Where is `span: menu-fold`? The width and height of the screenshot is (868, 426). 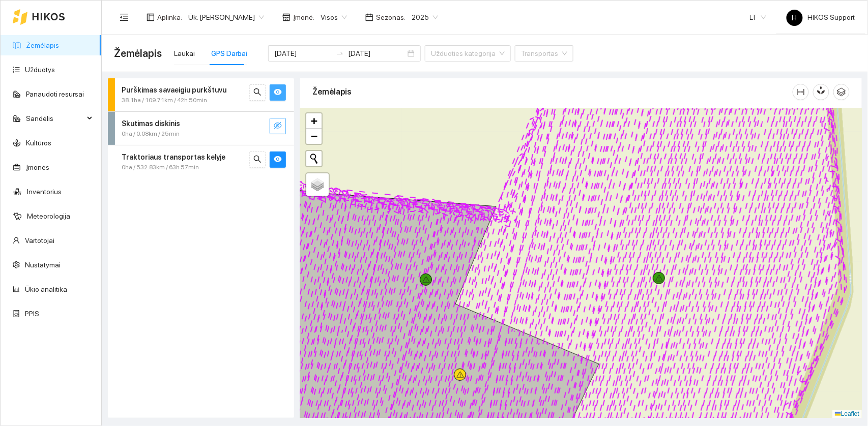 span: menu-fold is located at coordinates (124, 17).